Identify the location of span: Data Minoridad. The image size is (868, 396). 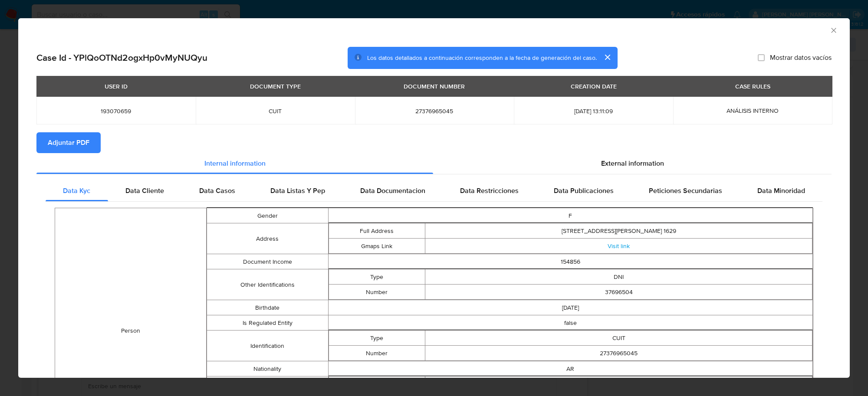
(781, 191).